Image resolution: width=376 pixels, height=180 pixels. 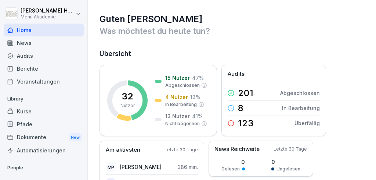 What do you see at coordinates (241, 108) in the screenshot?
I see `p: 8` at bounding box center [241, 108].